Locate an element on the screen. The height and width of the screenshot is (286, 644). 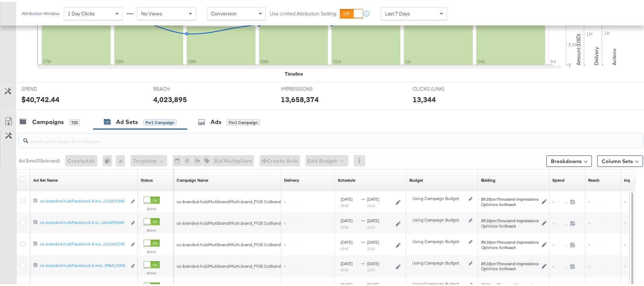
span: 1 Day Clicks is located at coordinates (81, 12).